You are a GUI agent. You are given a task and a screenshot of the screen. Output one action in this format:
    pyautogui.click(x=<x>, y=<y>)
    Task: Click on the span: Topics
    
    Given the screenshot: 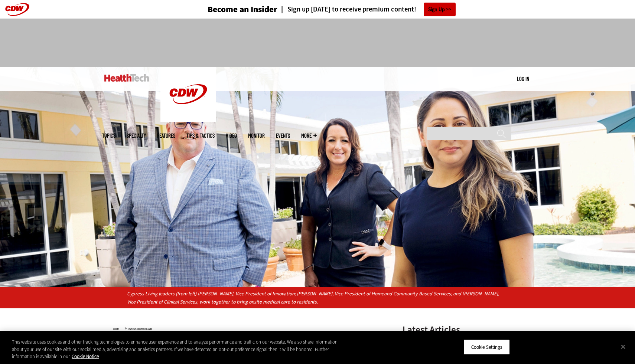 What is the action you would take?
    pyautogui.click(x=109, y=136)
    